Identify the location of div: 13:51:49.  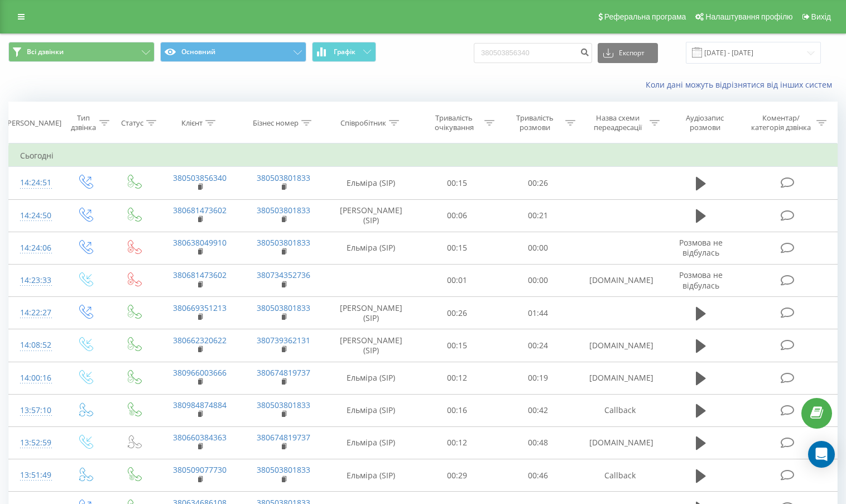
(35, 475).